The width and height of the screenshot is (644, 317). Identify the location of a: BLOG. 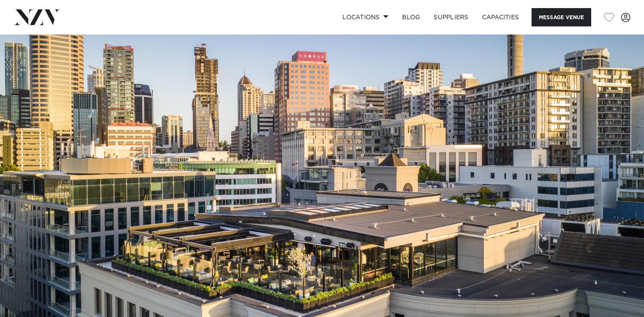
(411, 17).